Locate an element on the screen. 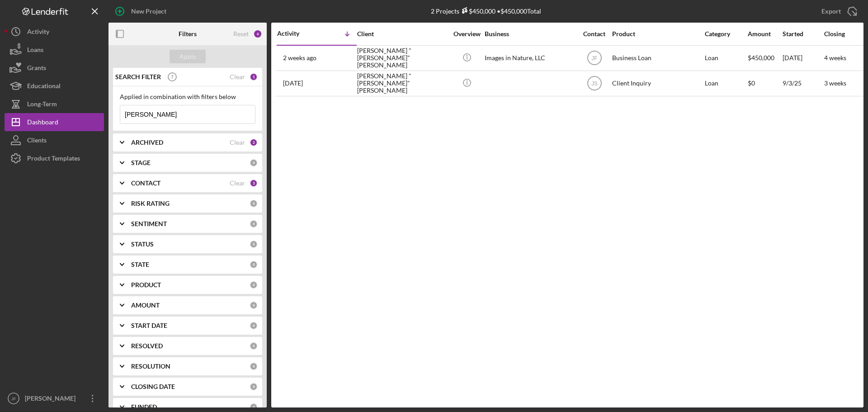  button: Export is located at coordinates (838, 11).